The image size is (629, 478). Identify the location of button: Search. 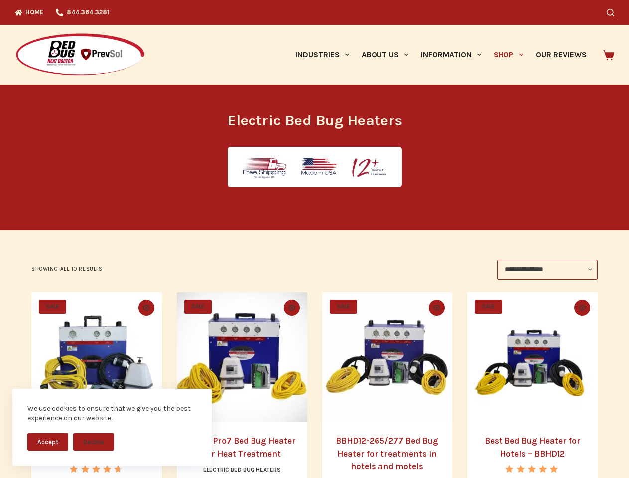
(610, 12).